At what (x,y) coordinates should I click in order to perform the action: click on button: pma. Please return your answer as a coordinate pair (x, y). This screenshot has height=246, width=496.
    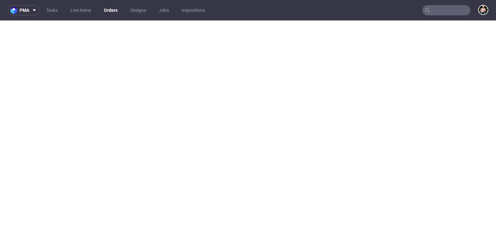
    Looking at the image, I should click on (24, 10).